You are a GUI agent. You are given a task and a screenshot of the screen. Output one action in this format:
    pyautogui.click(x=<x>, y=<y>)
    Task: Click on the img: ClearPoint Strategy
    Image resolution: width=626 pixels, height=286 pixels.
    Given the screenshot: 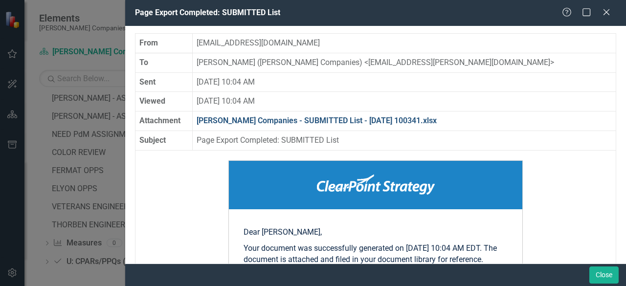 What is the action you would take?
    pyautogui.click(x=376, y=184)
    